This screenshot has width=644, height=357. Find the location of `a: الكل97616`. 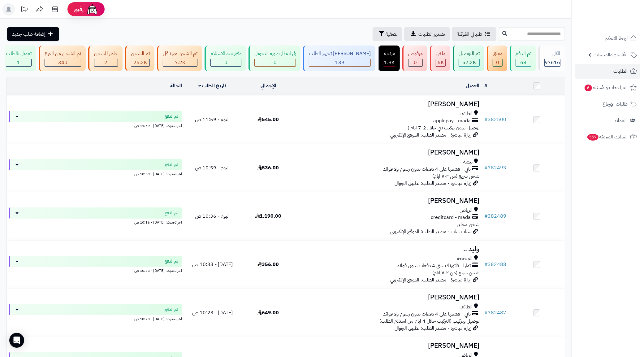

a: الكل97616 is located at coordinates (552, 58).